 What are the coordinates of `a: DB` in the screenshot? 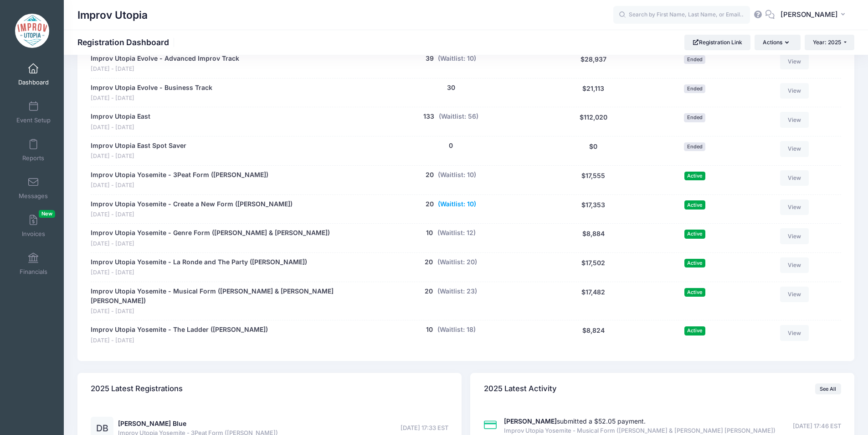 It's located at (102, 429).